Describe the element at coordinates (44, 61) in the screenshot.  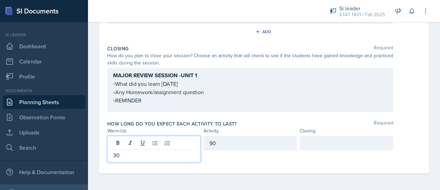
I see `a: Calendar` at that location.